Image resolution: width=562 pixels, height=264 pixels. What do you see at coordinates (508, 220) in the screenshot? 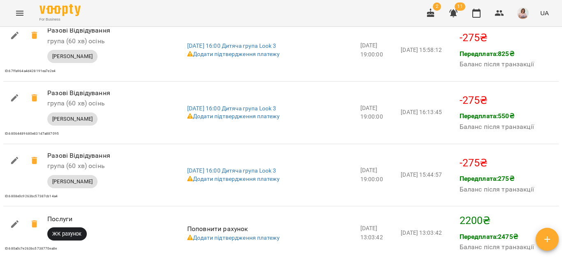
I see `p: 2200 ₴` at bounding box center [508, 220].